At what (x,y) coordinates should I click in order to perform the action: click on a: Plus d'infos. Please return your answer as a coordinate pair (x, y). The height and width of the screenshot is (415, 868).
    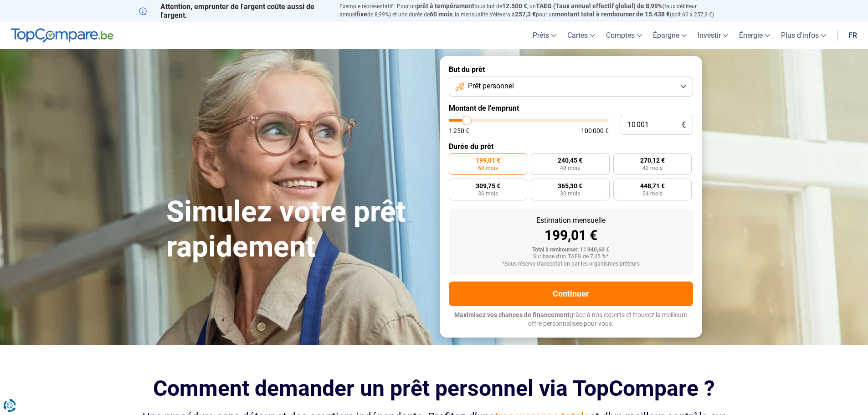
    Looking at the image, I should click on (803, 35).